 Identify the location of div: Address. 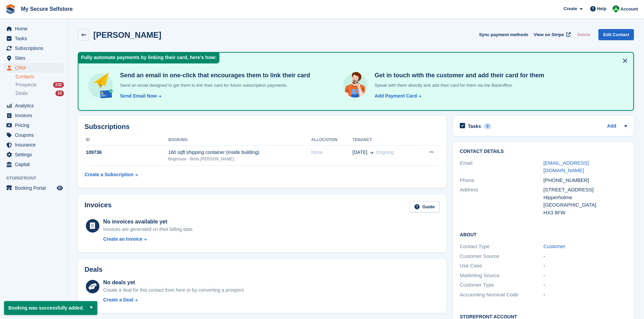
(501, 202).